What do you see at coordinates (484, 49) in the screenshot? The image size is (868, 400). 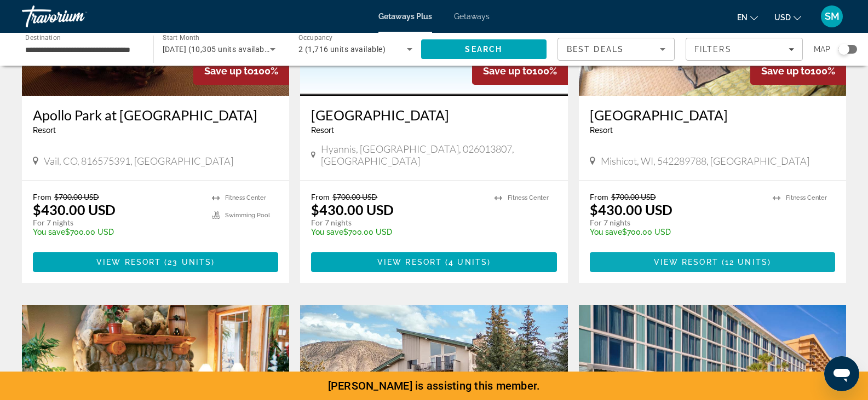 I see `button: Search` at bounding box center [484, 49].